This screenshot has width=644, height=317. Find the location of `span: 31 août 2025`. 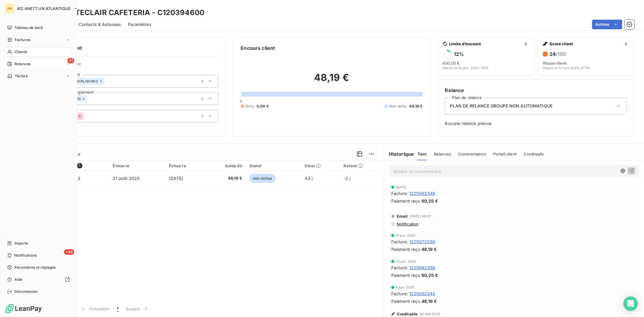

span: 31 août 2025 is located at coordinates (126, 178).